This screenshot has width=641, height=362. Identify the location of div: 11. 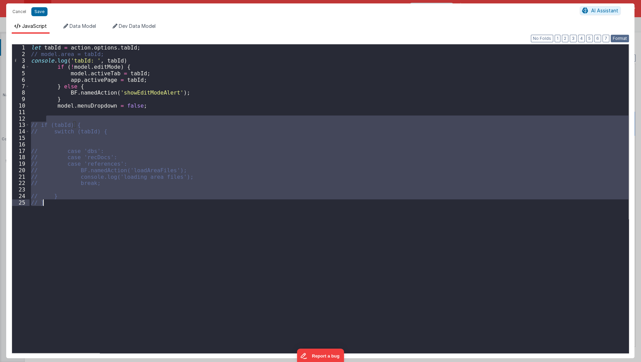
(21, 112).